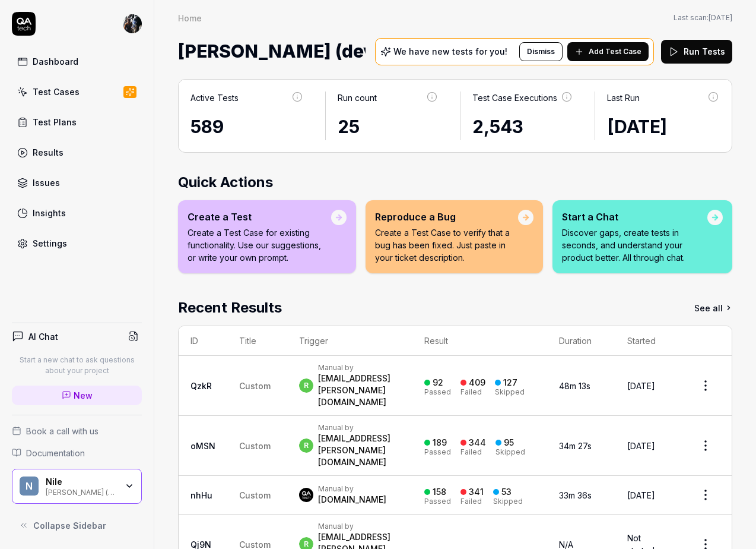  I want to click on span: Last scan:, so click(703, 18).